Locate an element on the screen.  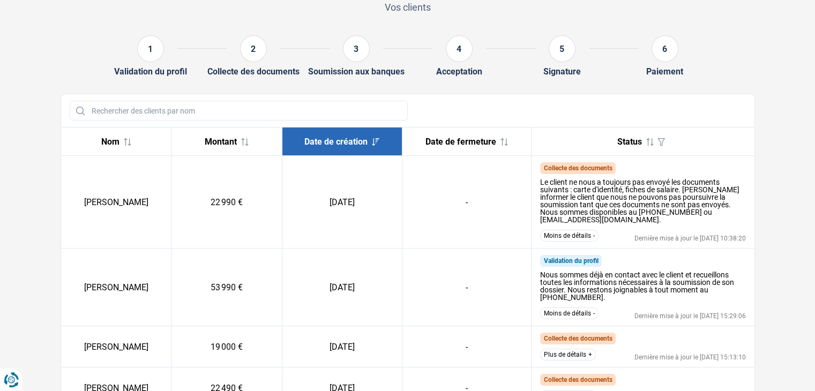
div: Paiement is located at coordinates (665, 71).